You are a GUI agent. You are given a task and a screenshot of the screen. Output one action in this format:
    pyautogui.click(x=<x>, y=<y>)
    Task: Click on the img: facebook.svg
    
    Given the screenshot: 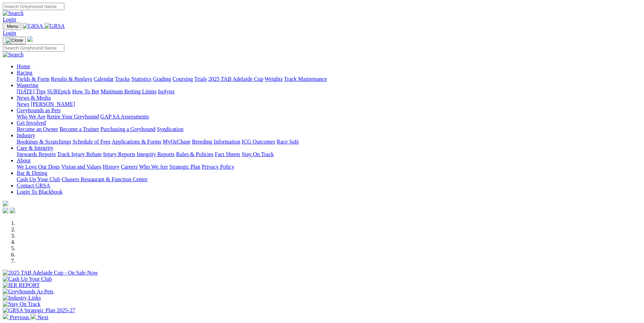 What is the action you would take?
    pyautogui.click(x=6, y=211)
    